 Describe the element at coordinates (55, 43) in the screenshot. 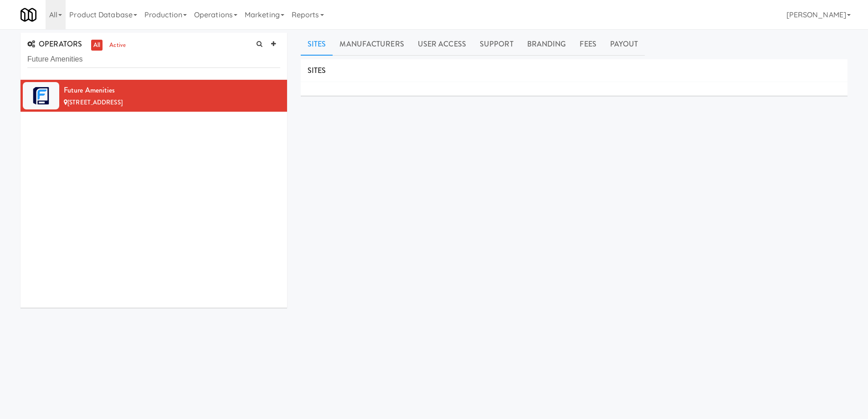

I see `span: OPERATORS` at that location.